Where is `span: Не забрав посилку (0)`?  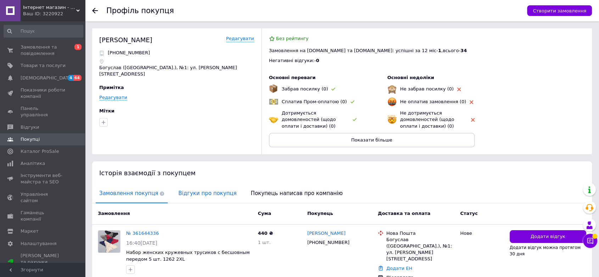
span: Не забрав посилку (0) is located at coordinates (427, 89).